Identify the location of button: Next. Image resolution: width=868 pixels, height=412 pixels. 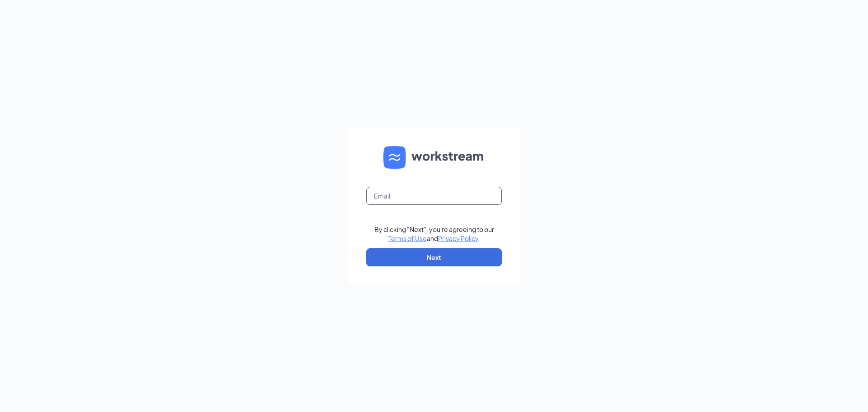
(434, 258).